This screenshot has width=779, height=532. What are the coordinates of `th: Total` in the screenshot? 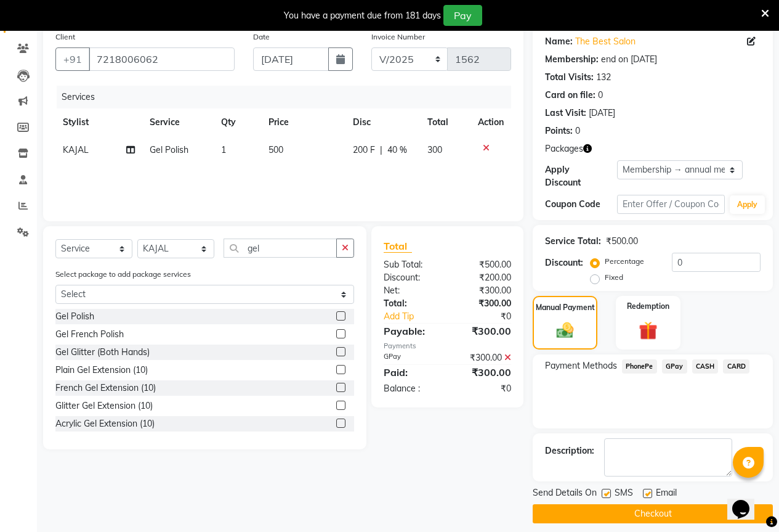 It's located at (446, 122).